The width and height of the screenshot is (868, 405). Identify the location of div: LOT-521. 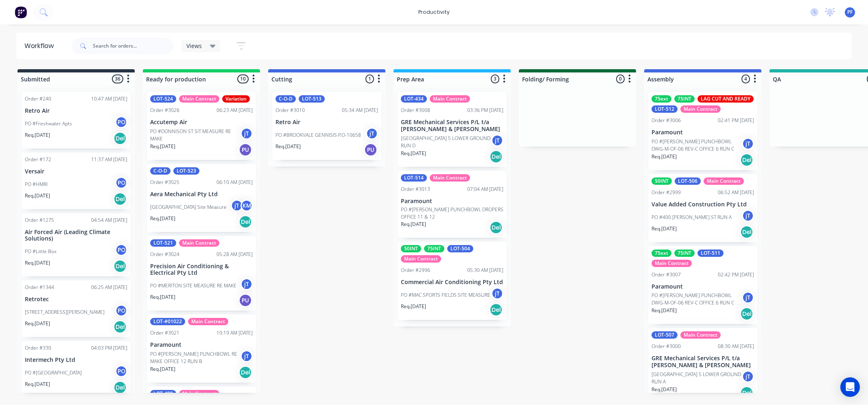
(163, 243).